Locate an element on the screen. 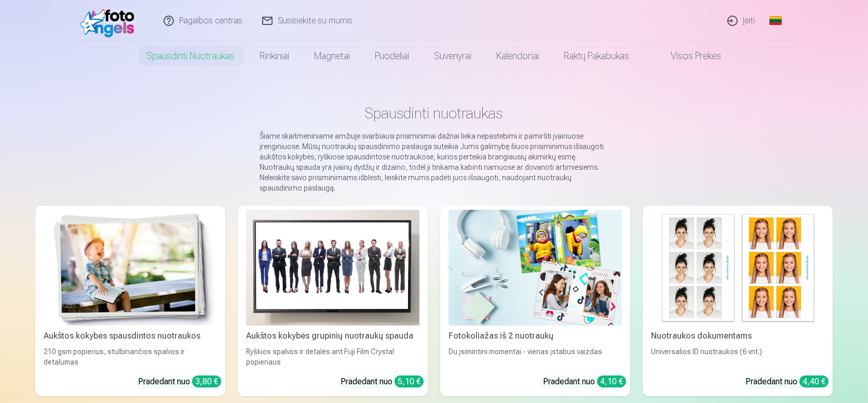 The width and height of the screenshot is (868, 403). img: Aukštos kokybės grupinių nuotraukų spauda is located at coordinates (333, 267).